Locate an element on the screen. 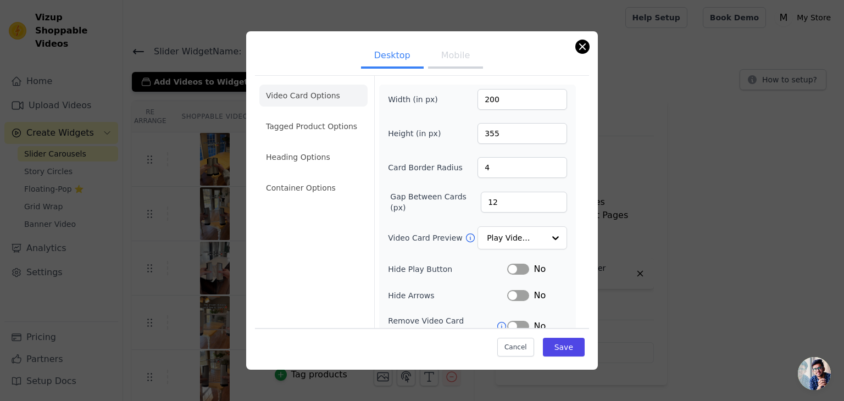  button: Close modal is located at coordinates (583, 47).